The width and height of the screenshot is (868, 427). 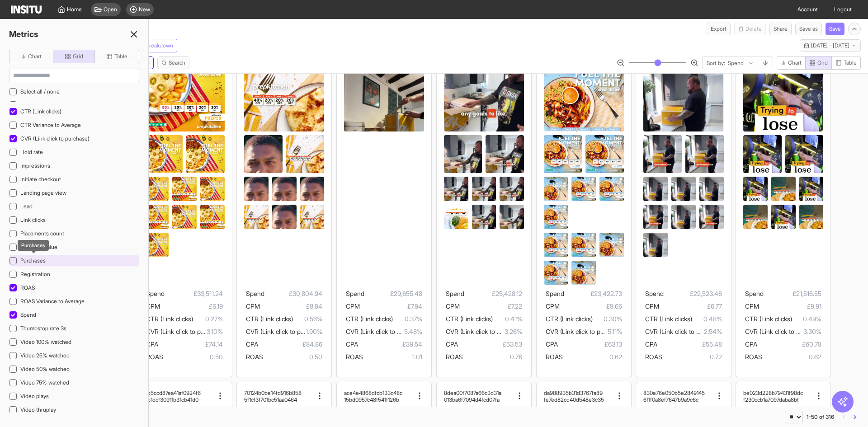 I want to click on span: ROAS Variance to Average, so click(x=52, y=300).